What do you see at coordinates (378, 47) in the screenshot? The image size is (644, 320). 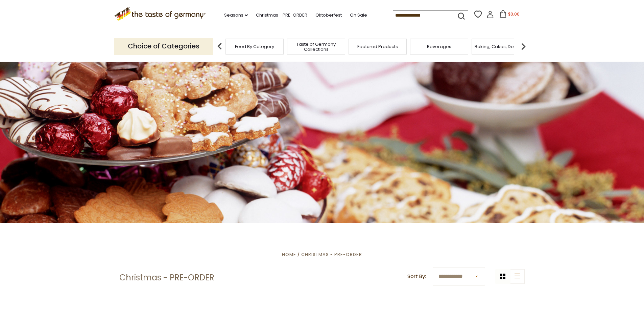 I see `span: Featured Products` at bounding box center [378, 47].